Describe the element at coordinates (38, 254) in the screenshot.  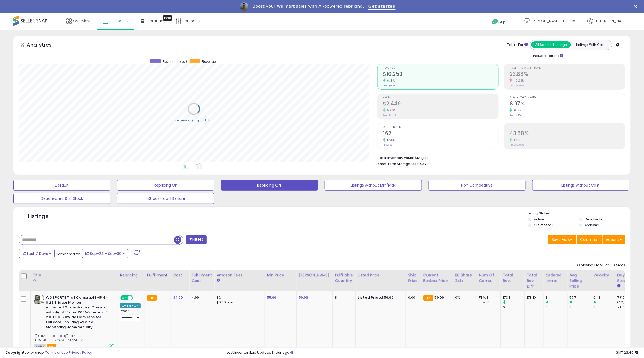
I see `span: Last 7 Days` at that location.